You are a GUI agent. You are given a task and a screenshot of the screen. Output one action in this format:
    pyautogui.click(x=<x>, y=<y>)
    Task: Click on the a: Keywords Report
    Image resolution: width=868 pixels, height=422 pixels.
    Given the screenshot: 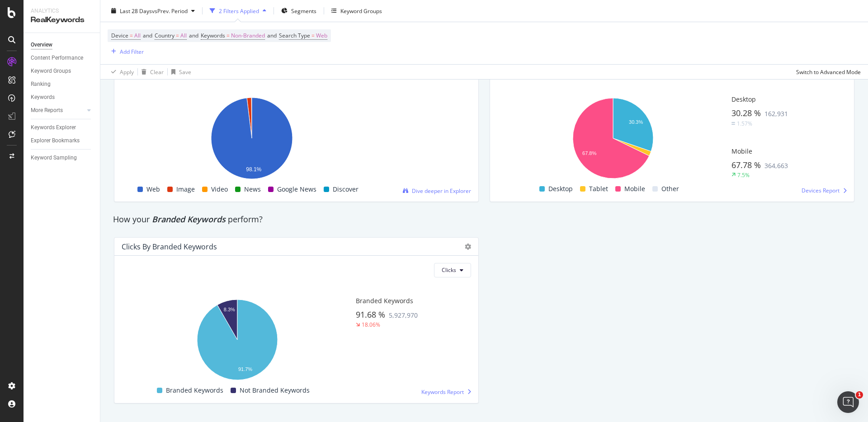 What is the action you would take?
    pyautogui.click(x=447, y=392)
    